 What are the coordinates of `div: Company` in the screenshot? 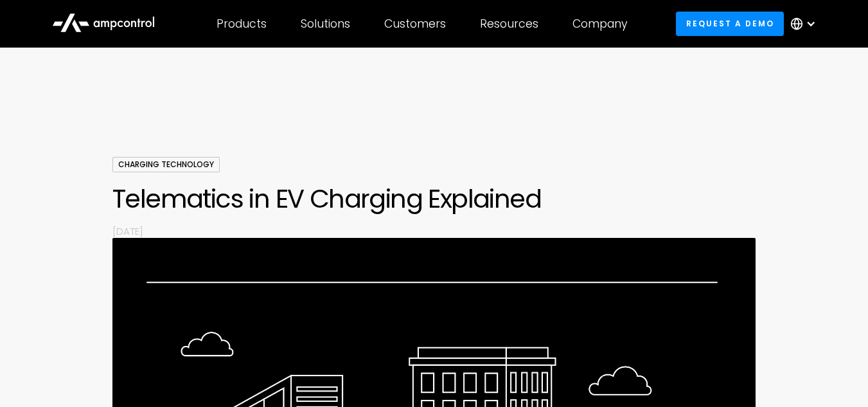 It's located at (600, 24).